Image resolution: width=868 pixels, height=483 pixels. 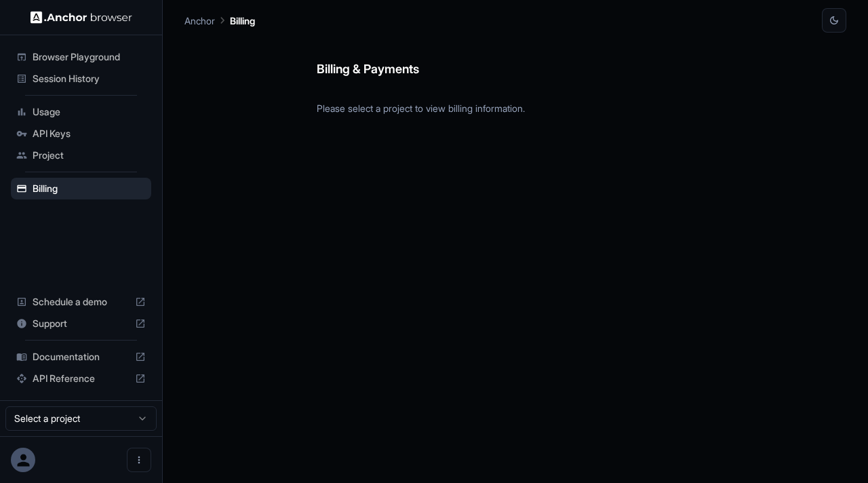 What do you see at coordinates (243, 20) in the screenshot?
I see `p: Billing` at bounding box center [243, 20].